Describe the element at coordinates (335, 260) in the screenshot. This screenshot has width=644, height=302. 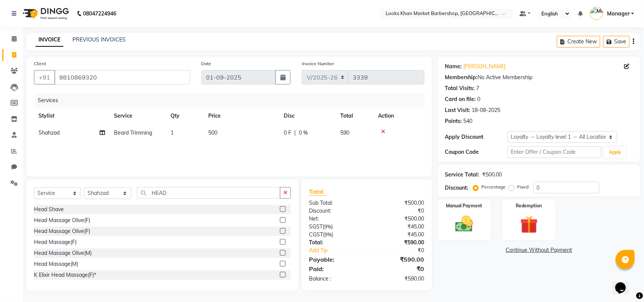
I see `div: Payable:` at that location.